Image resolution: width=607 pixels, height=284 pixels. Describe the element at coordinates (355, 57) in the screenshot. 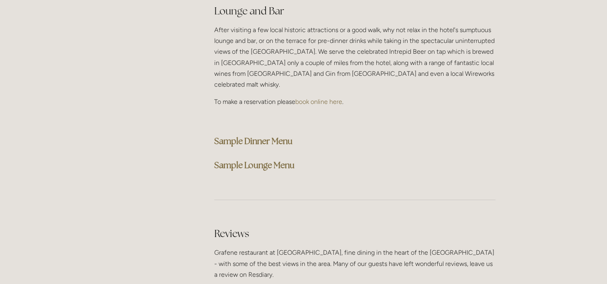

I see `p: After visiting a few local historic attractions or a good walk, why not relax in the hotel's sump...` at that location.